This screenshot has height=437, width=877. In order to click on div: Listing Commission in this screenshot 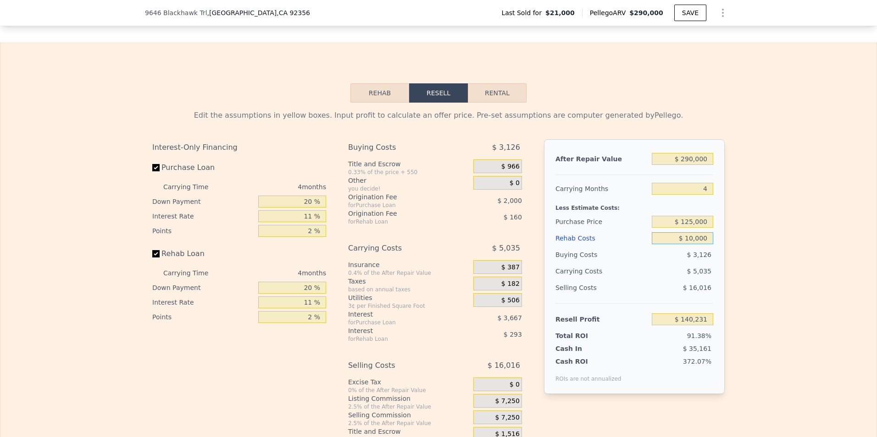, I will do `click(409, 399)`.